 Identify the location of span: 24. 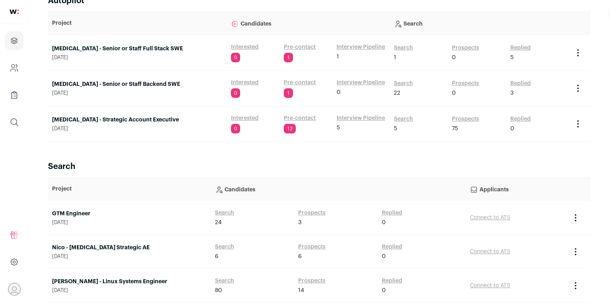
(218, 223).